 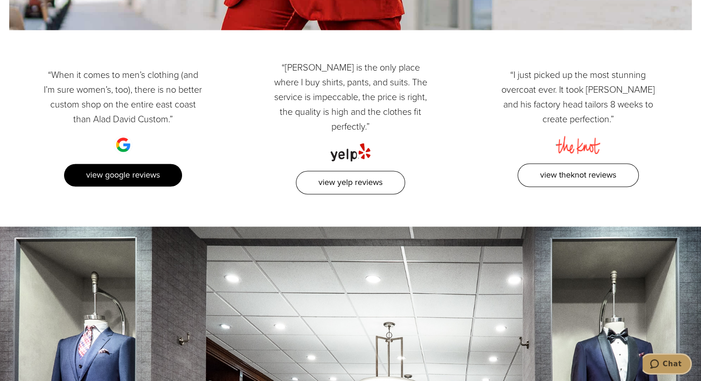 I want to click on img: yelp, so click(x=351, y=147).